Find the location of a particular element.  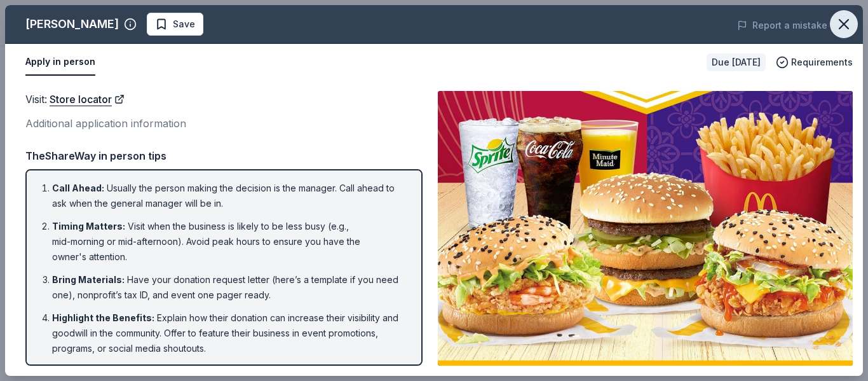

img: Image for McDonald's is located at coordinates (645, 228).